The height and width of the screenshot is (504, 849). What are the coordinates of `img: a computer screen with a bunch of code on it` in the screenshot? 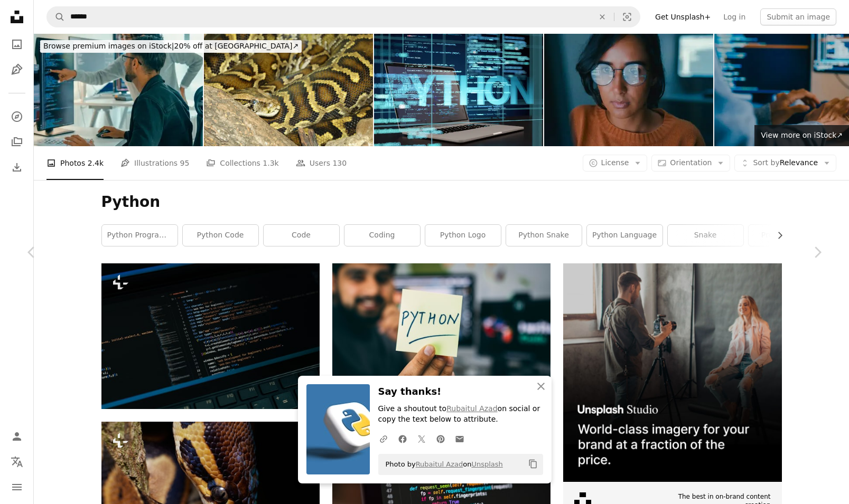 It's located at (210, 336).